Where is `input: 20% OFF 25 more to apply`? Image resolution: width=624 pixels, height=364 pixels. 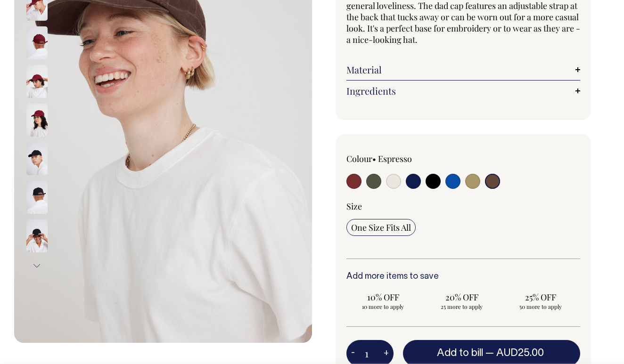
input: 20% OFF 25 more to apply is located at coordinates (461, 301).